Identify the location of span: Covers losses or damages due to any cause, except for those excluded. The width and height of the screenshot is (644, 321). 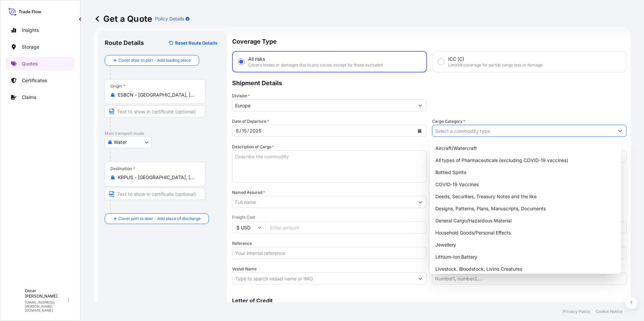
(315, 65).